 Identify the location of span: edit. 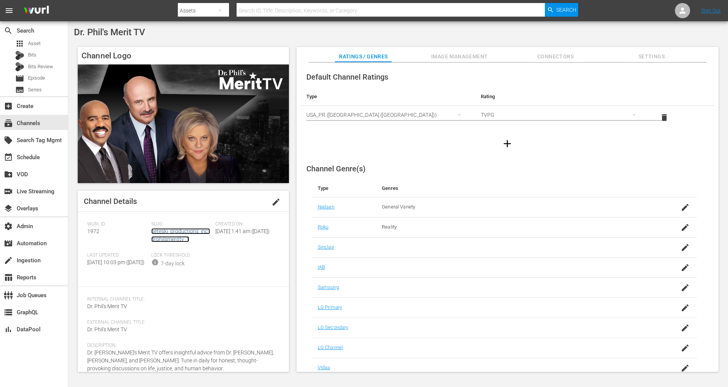
(276, 202).